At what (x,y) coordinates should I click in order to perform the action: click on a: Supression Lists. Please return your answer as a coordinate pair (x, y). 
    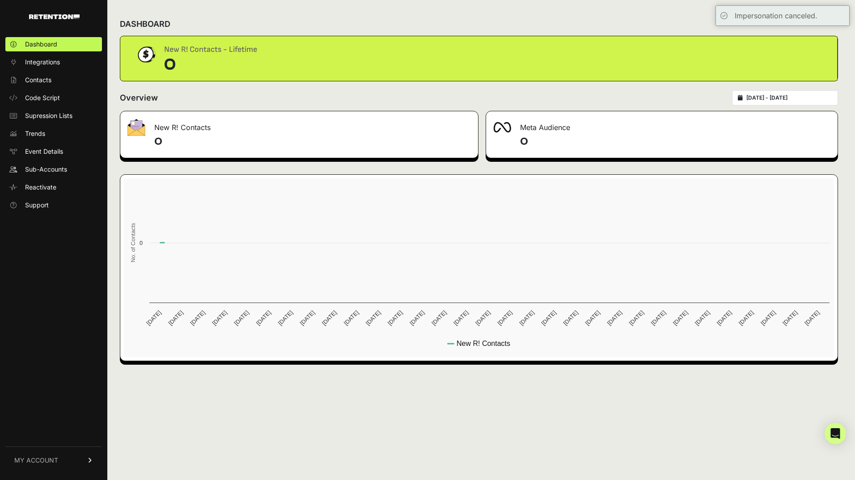
    Looking at the image, I should click on (54, 116).